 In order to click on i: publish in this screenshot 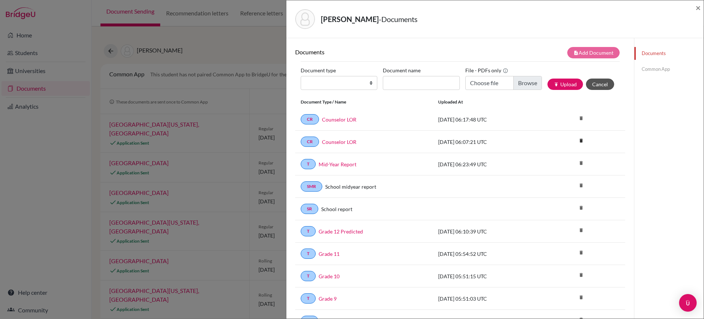, I will do `click(556, 84)`.